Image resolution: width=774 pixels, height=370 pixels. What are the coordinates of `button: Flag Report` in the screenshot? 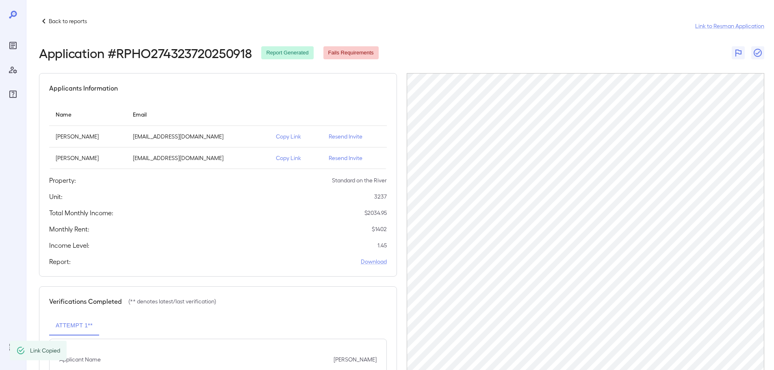 It's located at (738, 53).